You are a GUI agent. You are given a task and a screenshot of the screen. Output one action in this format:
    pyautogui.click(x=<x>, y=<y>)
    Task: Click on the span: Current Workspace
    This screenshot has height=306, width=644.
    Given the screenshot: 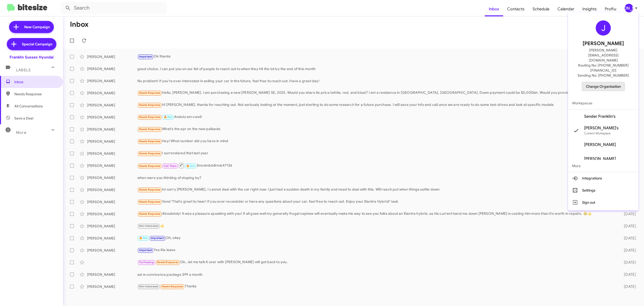 What is the action you would take?
    pyautogui.click(x=597, y=133)
    